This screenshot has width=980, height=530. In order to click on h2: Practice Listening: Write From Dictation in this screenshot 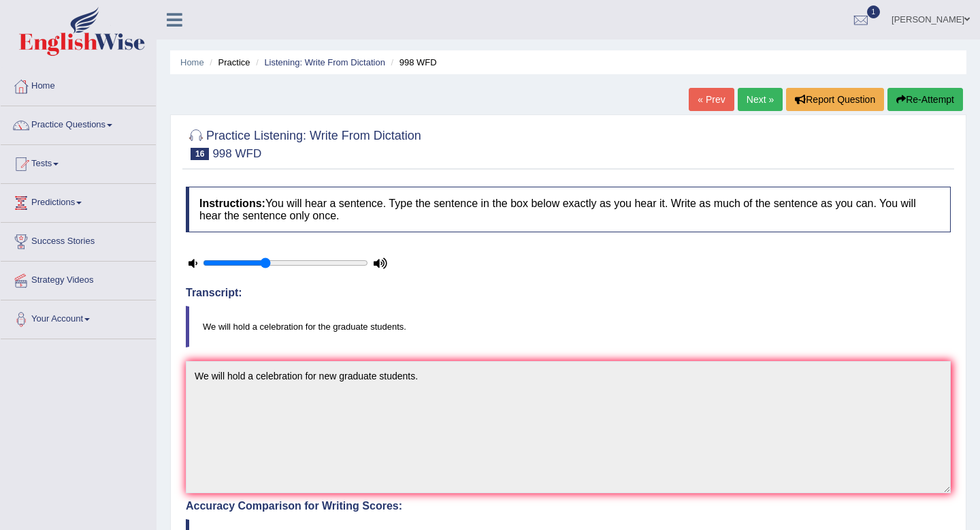, I will do `click(303, 143)`.